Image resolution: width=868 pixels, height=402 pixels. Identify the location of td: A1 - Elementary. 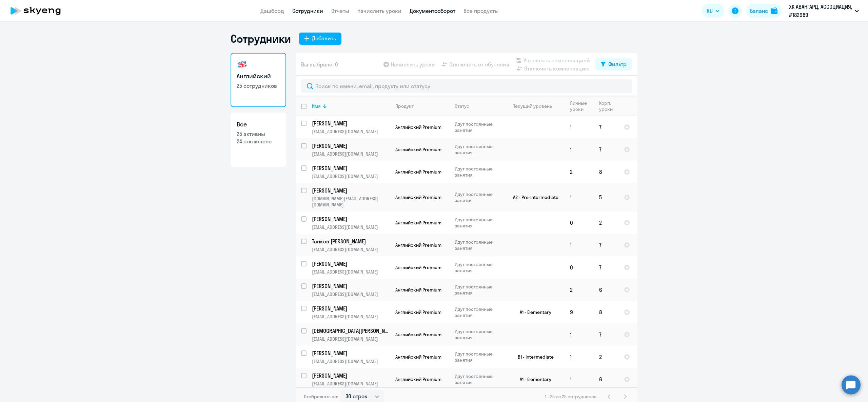
(533, 379).